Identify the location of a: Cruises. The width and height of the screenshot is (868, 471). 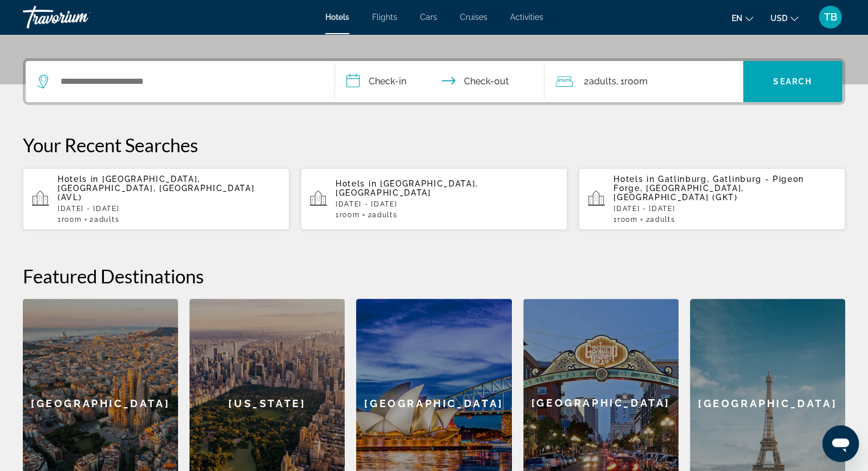
(474, 17).